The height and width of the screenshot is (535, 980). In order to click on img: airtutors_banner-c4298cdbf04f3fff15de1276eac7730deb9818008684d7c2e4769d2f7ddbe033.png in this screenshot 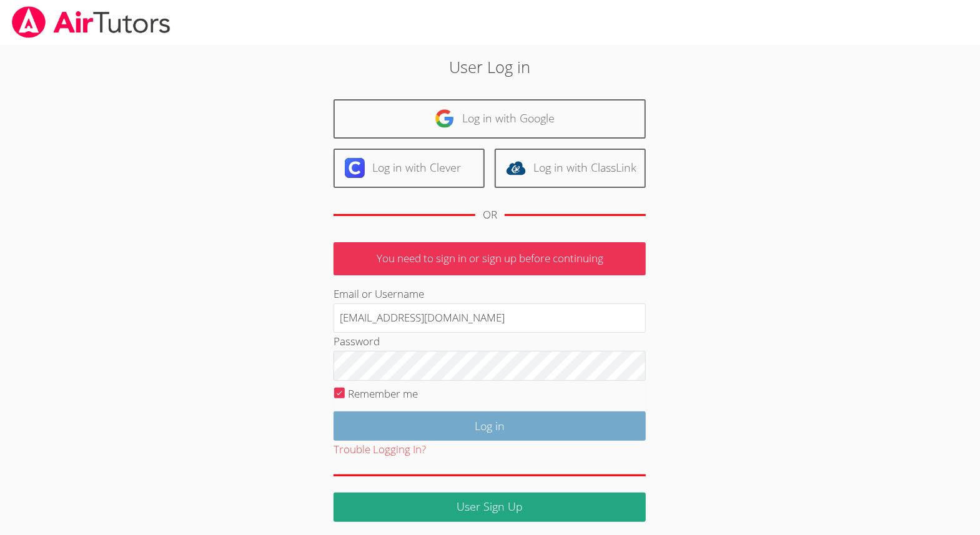, I will do `click(91, 21)`.